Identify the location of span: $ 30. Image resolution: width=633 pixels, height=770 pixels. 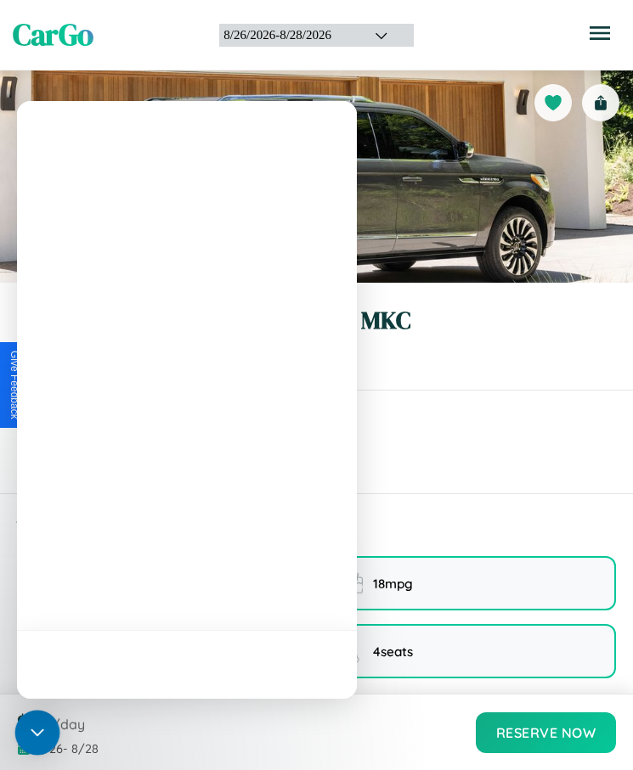
(33, 722).